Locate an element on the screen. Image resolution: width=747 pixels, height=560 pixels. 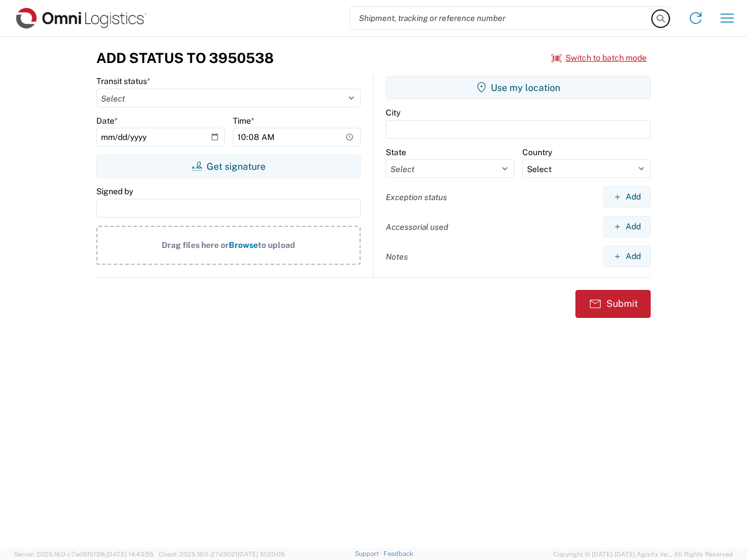
button: Get signature is located at coordinates (228, 166).